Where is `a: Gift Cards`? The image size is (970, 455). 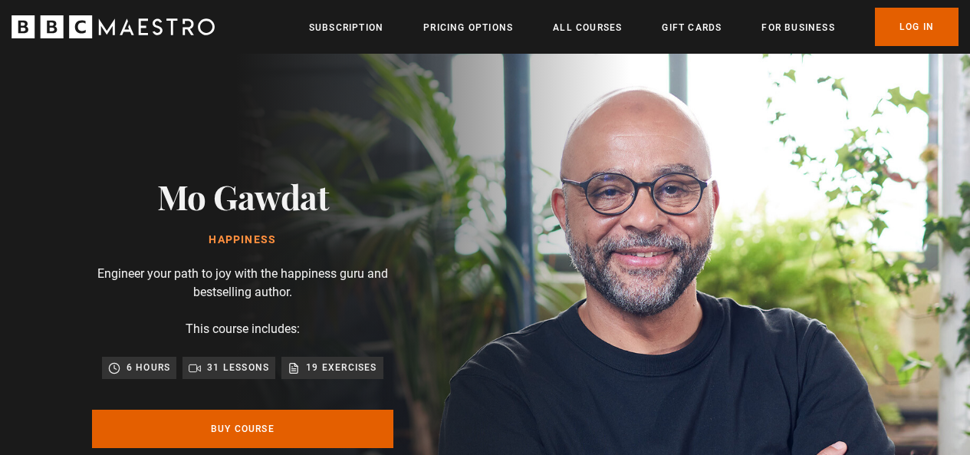 a: Gift Cards is located at coordinates (692, 28).